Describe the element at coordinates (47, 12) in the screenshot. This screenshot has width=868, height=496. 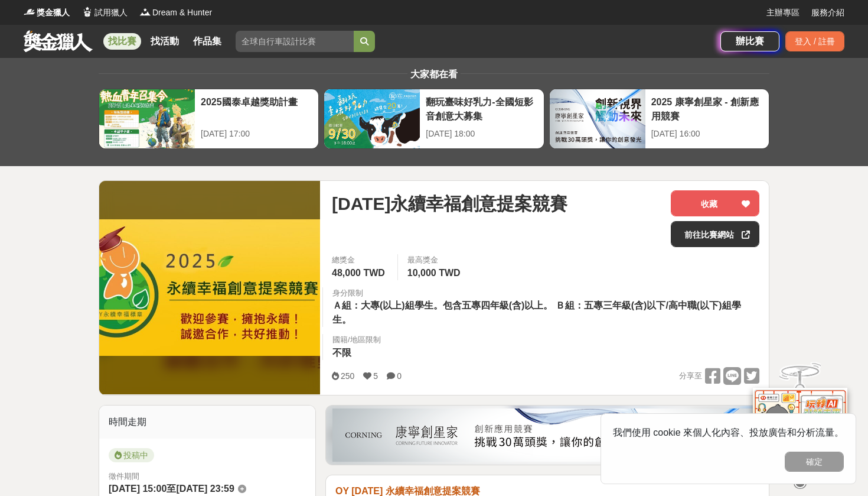
I see `a: Logo獎金獵人` at that location.